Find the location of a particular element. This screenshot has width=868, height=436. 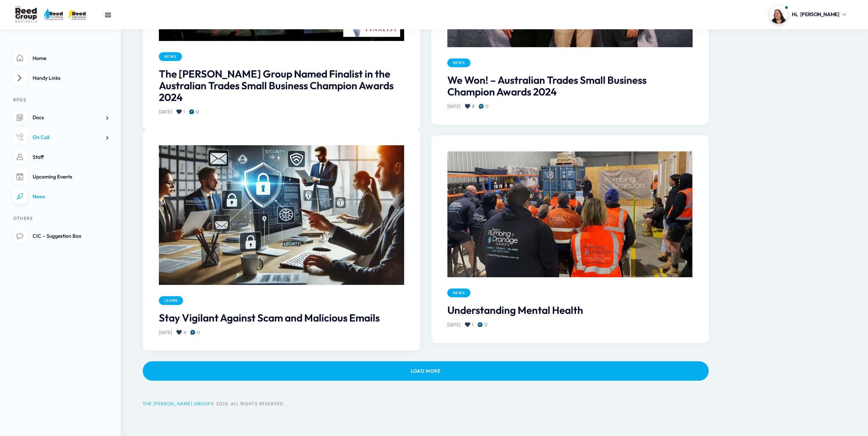

a: 4 is located at coordinates (184, 333).